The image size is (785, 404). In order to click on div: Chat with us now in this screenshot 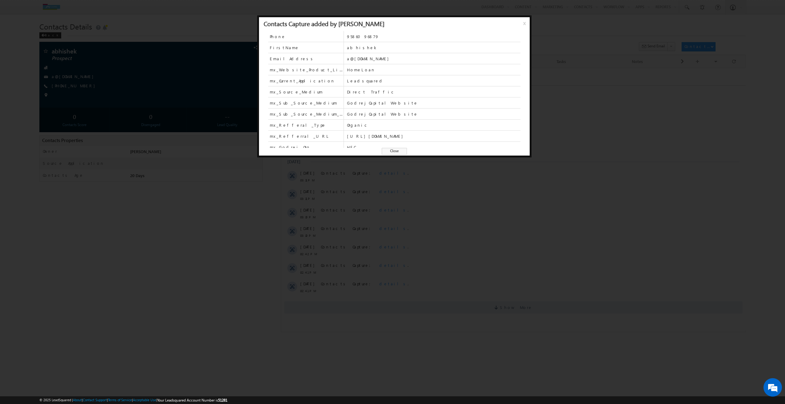, I will do `click(68, 36)`.